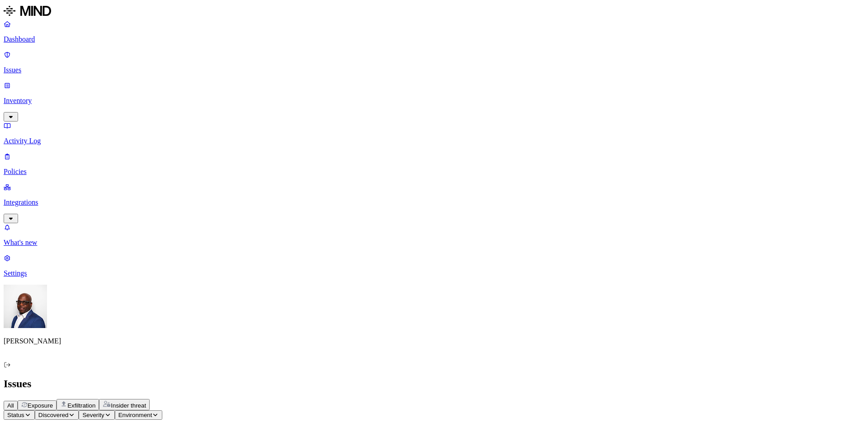 This screenshot has width=868, height=427. Describe the element at coordinates (434, 273) in the screenshot. I see `p: Settings` at that location.